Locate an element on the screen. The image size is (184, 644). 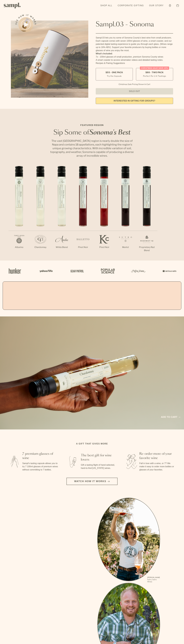
img: Artboard_6_04f9a106-072f-468a-bdd7-f11783b05722_x450.png is located at coordinates (46, 271).